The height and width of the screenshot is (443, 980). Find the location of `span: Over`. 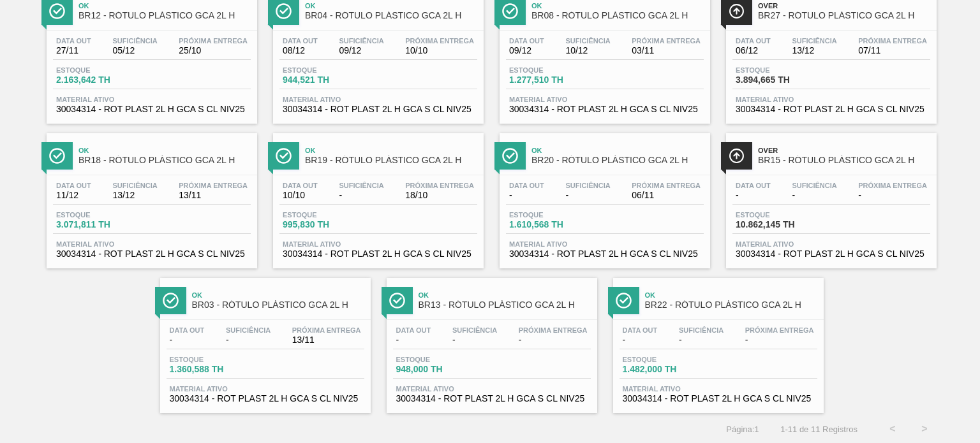

span: Over is located at coordinates (844, 150).